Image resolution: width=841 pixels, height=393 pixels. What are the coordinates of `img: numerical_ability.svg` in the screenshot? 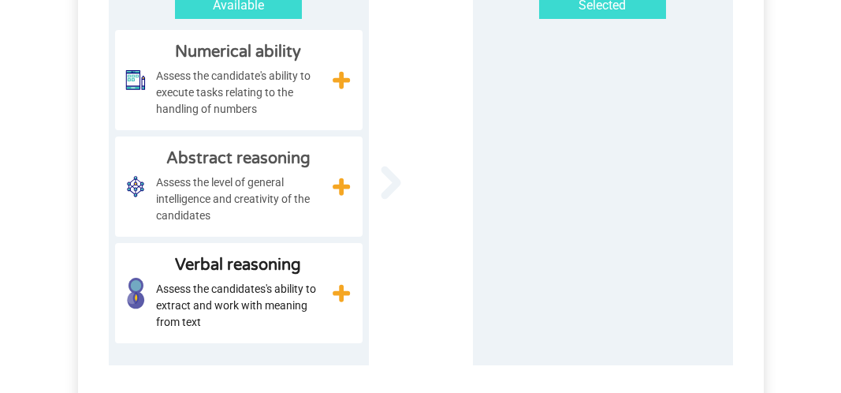 It's located at (136, 80).